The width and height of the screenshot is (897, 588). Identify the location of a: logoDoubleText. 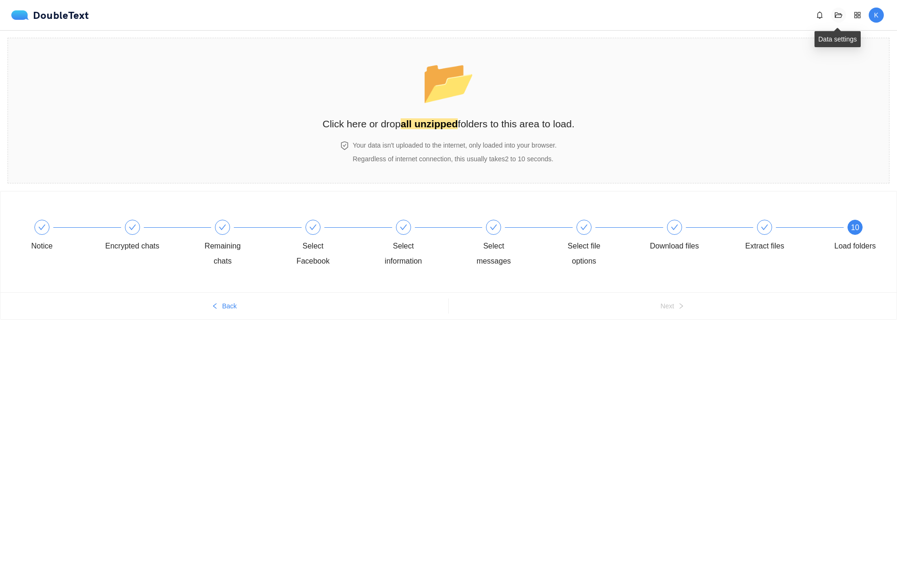
(50, 15).